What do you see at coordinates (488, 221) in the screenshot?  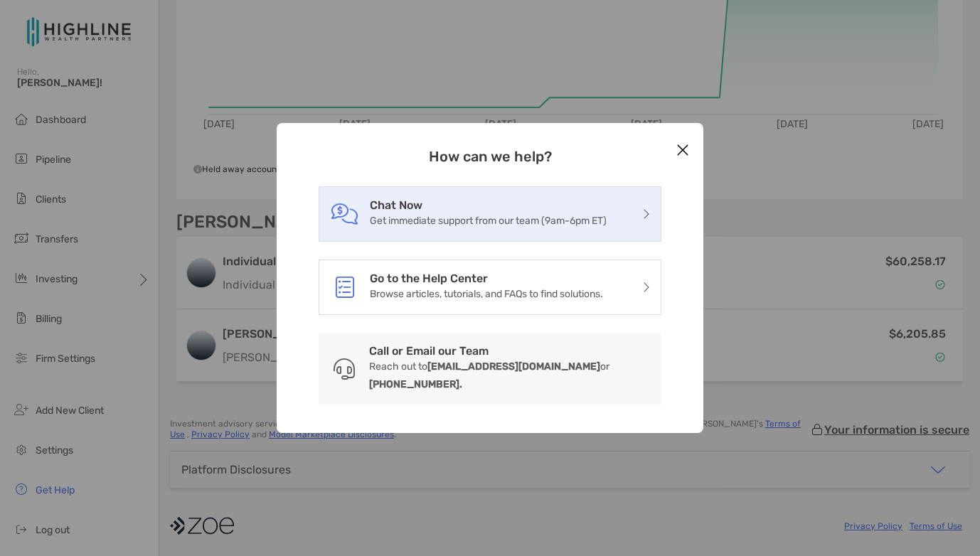 I see `p: Get immediate support from our team (9am-6pm ET)` at bounding box center [488, 221].